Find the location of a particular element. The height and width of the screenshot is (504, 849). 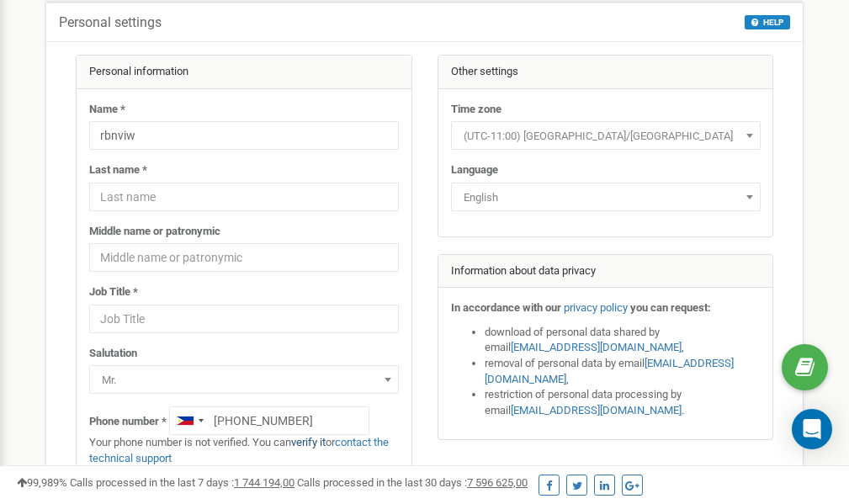

div: Information about data privacy is located at coordinates (605, 272).